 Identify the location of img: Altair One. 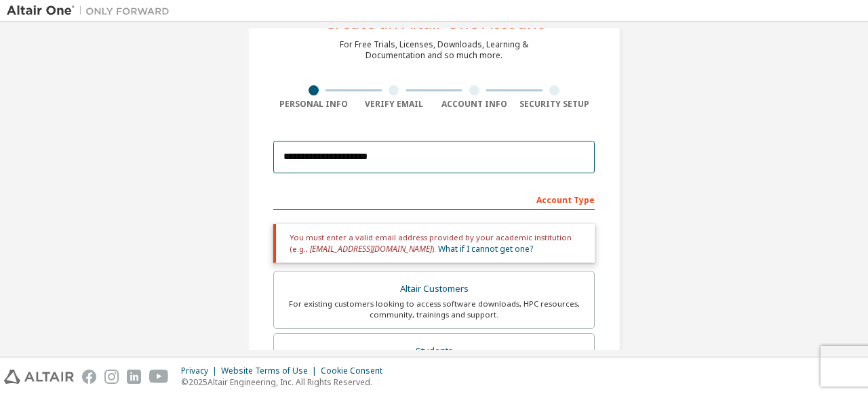
(92, 11).